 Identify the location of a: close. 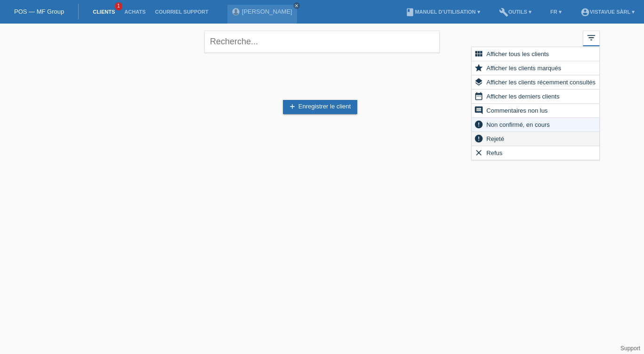
(297, 6).